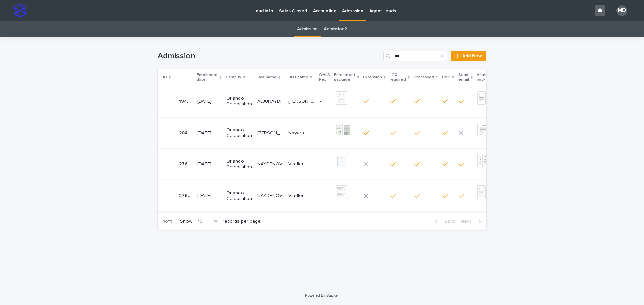 The height and width of the screenshot is (305, 644). I want to click on a: Admission2, so click(335, 29).